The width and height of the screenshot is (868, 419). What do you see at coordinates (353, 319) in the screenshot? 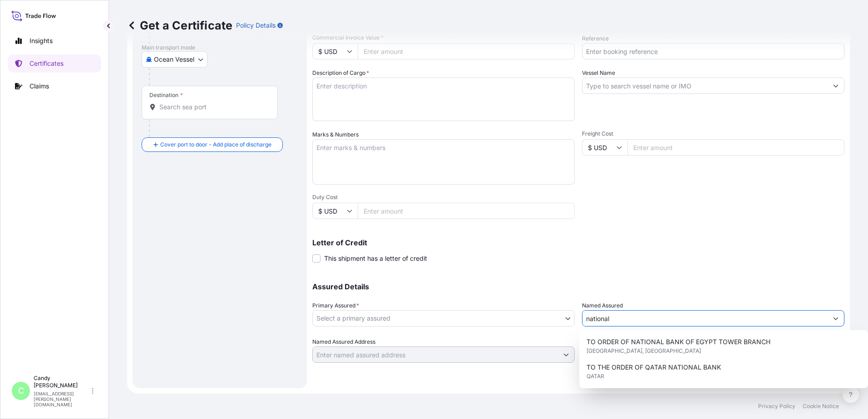
I see `span: Select a primary assured` at bounding box center [353, 319].